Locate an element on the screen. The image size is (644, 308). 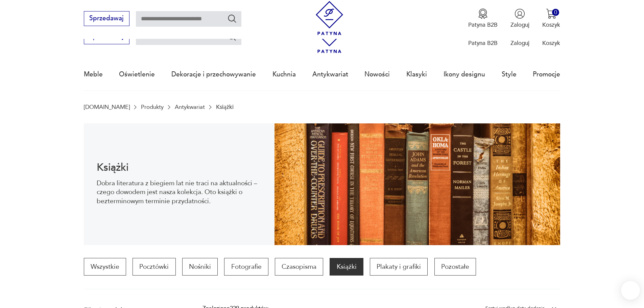
a: Klasyki is located at coordinates (416, 75).